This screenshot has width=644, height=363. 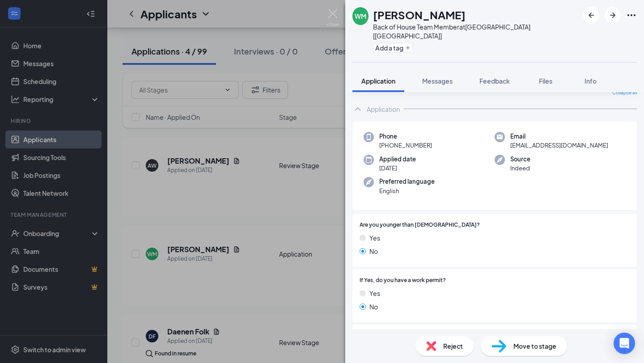 I want to click on svg: ArrowLeftNew, so click(x=591, y=15).